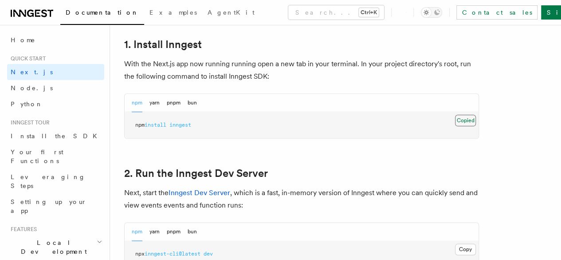 This screenshot has width=561, height=260. Describe the element at coordinates (231, 13) in the screenshot. I see `a: AgentKit` at that location.